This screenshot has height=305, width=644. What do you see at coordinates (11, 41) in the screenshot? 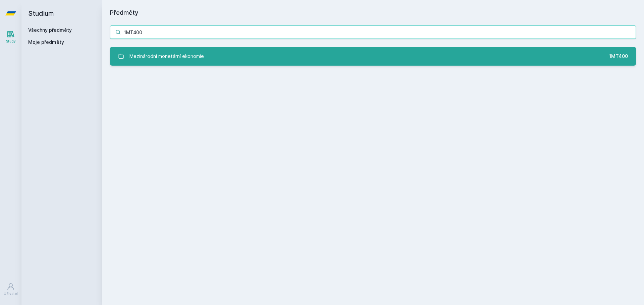
I see `div: Study` at bounding box center [11, 41].